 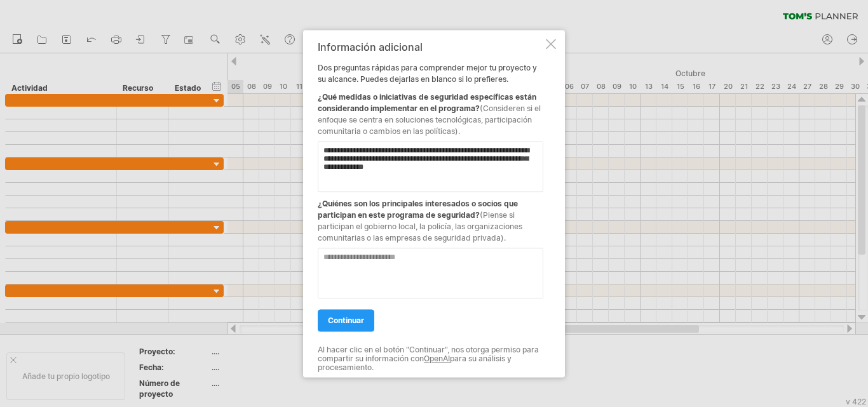 I want to click on a: continuar, so click(x=346, y=321).